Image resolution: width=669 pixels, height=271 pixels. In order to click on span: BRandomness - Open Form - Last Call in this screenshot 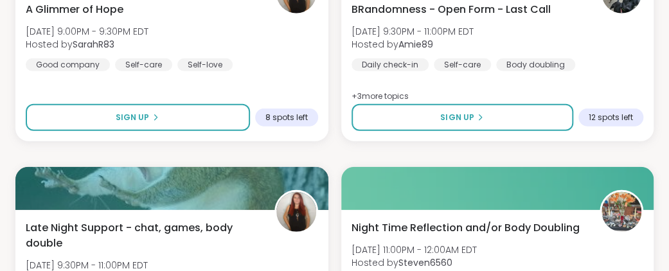, I will do `click(451, 10)`.